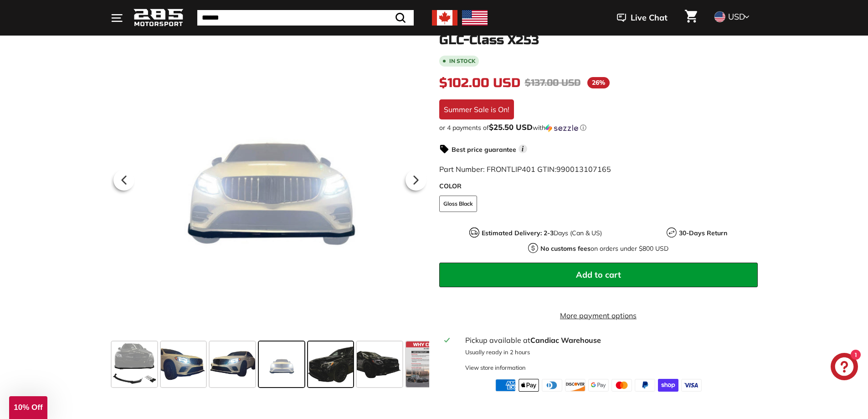 The width and height of the screenshot is (868, 419). What do you see at coordinates (609, 352) in the screenshot?
I see `p: Usually ready in 2 hours` at bounding box center [609, 352].